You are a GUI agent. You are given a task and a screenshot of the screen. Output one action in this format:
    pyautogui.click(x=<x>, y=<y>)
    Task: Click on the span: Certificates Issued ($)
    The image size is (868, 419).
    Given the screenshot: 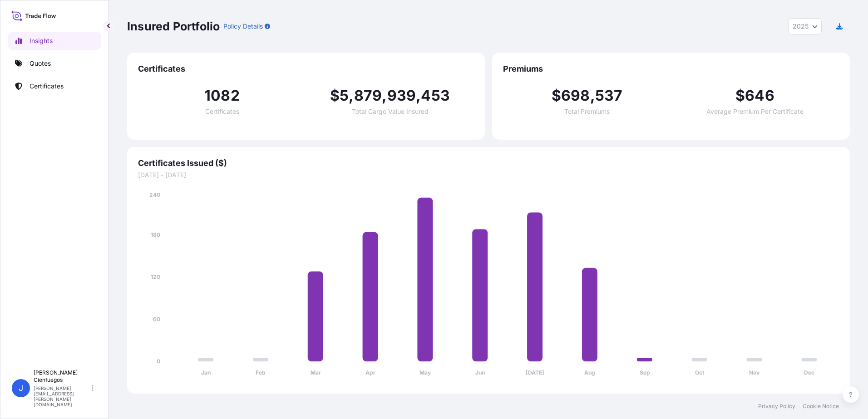 What is the action you would take?
    pyautogui.click(x=488, y=163)
    